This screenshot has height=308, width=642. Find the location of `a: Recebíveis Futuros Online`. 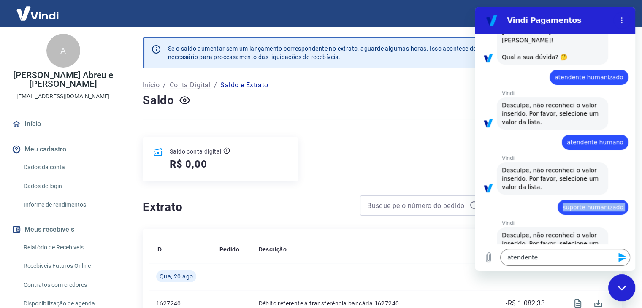

a: Recebíveis Futuros Online is located at coordinates (68, 266).